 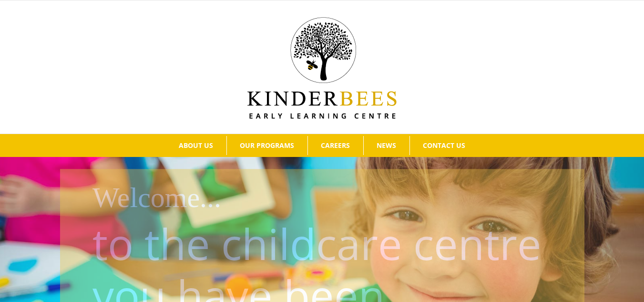 What do you see at coordinates (336, 145) in the screenshot?
I see `a: CAREERS` at bounding box center [336, 145].